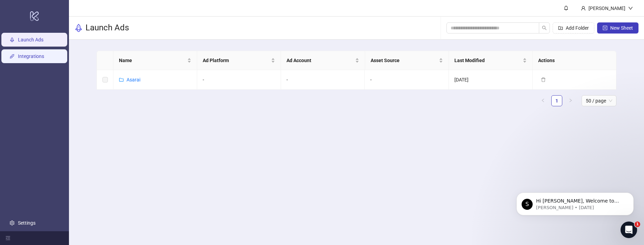 Image resolution: width=644 pixels, height=245 pixels. Describe the element at coordinates (236, 60) in the screenshot. I see `span: Ad Platform` at that location.